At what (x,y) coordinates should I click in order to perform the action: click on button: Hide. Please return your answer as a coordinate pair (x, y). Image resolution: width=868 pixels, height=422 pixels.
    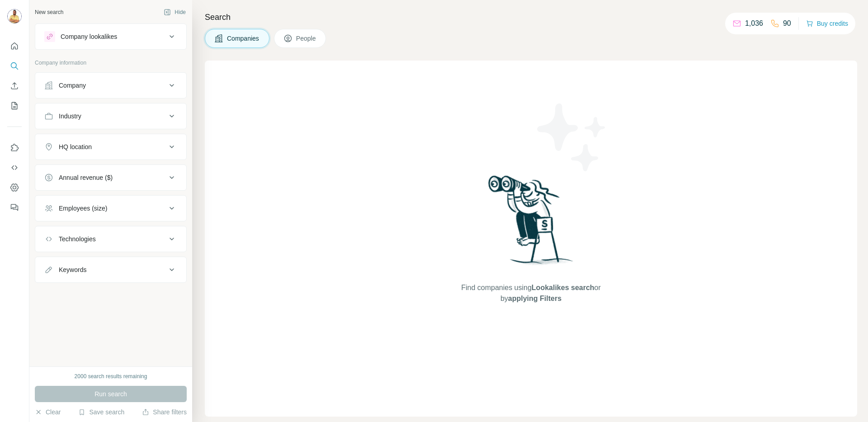
    Looking at the image, I should click on (174, 12).